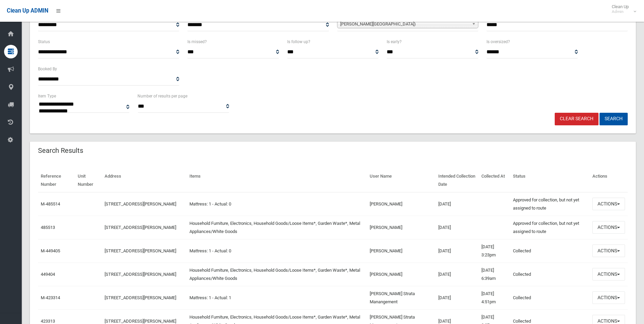 The image size is (644, 324). What do you see at coordinates (622, 9) in the screenshot?
I see `span: Clean Up` at bounding box center [622, 9].